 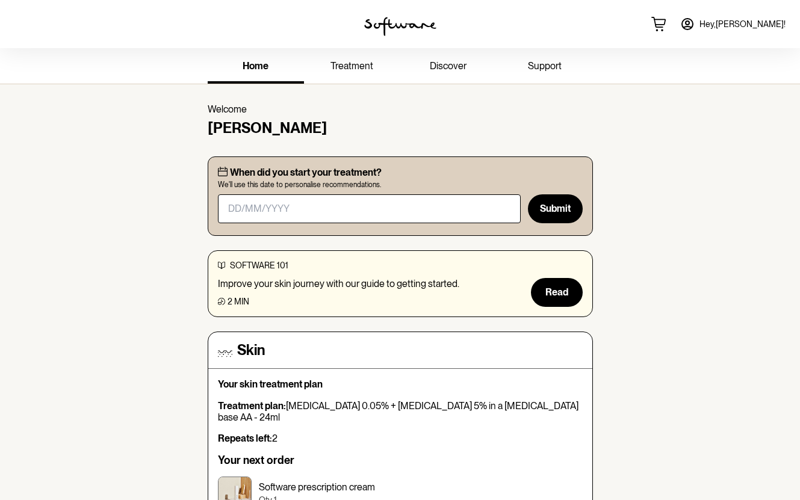 I want to click on input: DD/MM/YYYY, so click(x=370, y=209).